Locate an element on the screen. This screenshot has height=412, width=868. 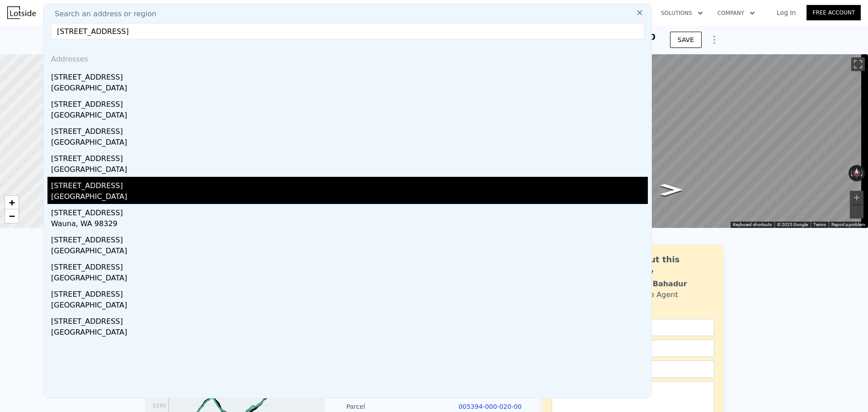
a: Free Account is located at coordinates (834, 12).